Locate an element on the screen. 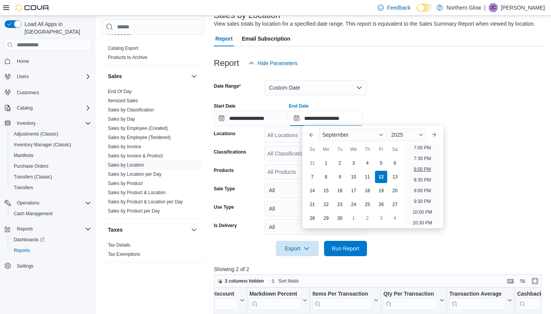  a: Sales by Product & Location is located at coordinates (137, 193).